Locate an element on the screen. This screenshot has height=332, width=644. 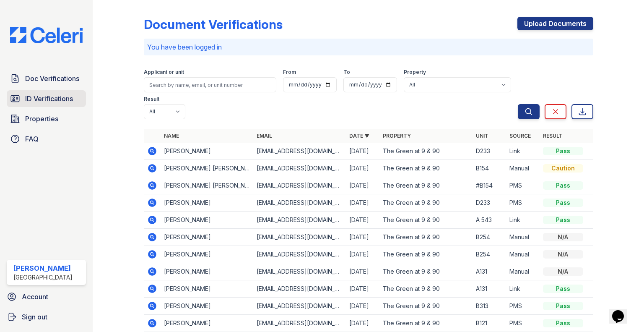
span: Account is located at coordinates (35, 297).